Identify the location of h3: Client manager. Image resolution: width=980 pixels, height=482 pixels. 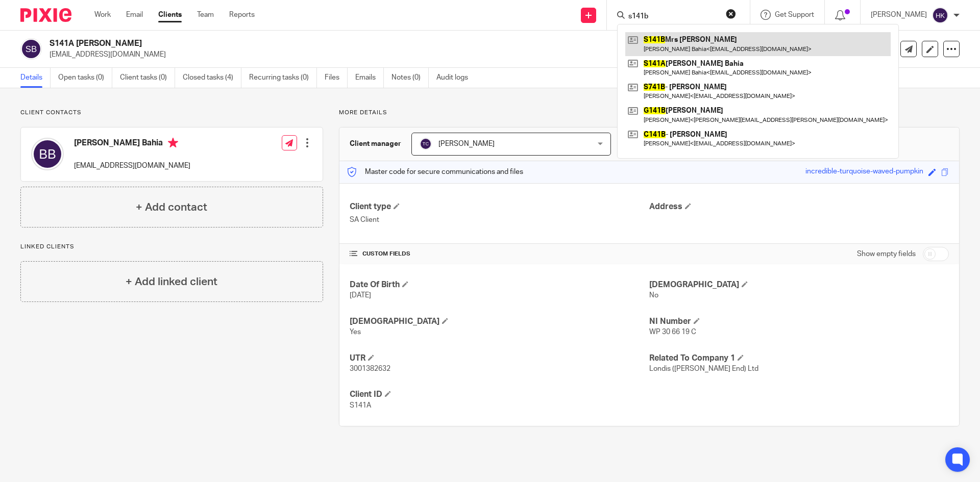
(375, 144).